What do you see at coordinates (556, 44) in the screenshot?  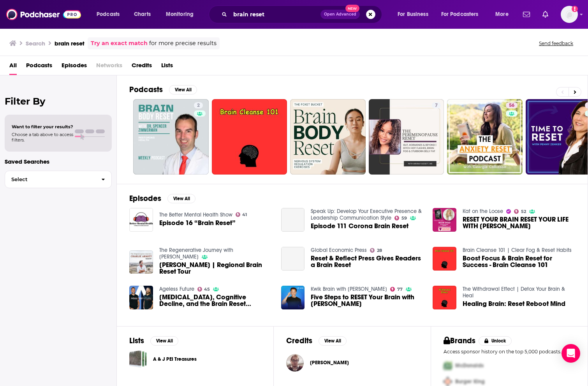 I see `button: Send feedback` at bounding box center [556, 44].